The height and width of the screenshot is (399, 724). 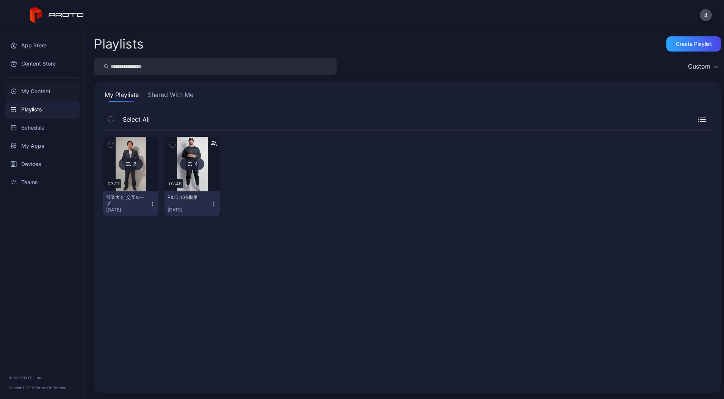 I want to click on div: © 2025 PROTO, Inc., so click(x=42, y=378).